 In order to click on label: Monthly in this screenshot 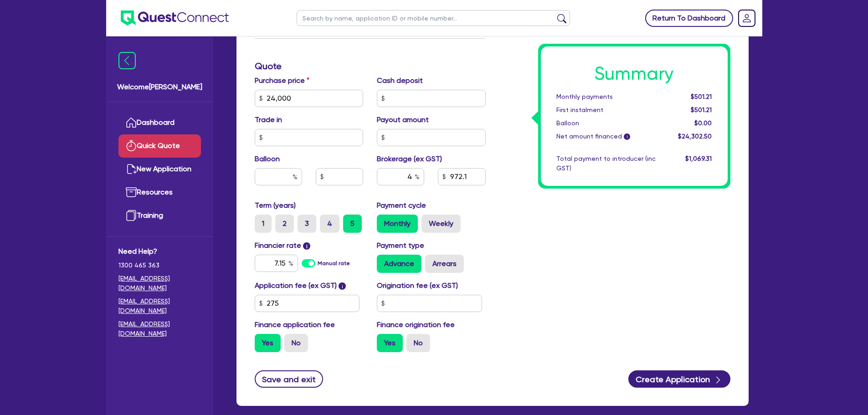, I will do `click(397, 224)`.